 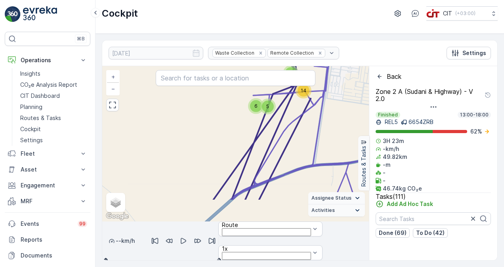 What do you see at coordinates (433, 13) in the screenshot?
I see `img: cit-logo_pOk6rL0.png` at bounding box center [433, 13].